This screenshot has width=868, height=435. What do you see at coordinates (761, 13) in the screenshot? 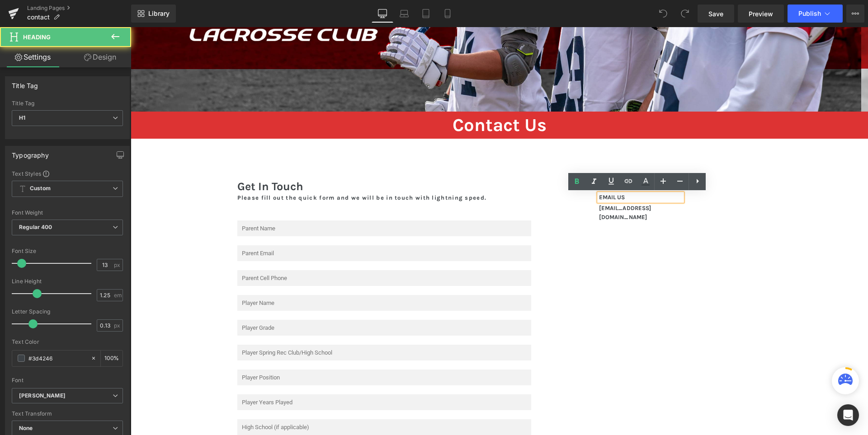
I see `span: Preview` at bounding box center [761, 13].